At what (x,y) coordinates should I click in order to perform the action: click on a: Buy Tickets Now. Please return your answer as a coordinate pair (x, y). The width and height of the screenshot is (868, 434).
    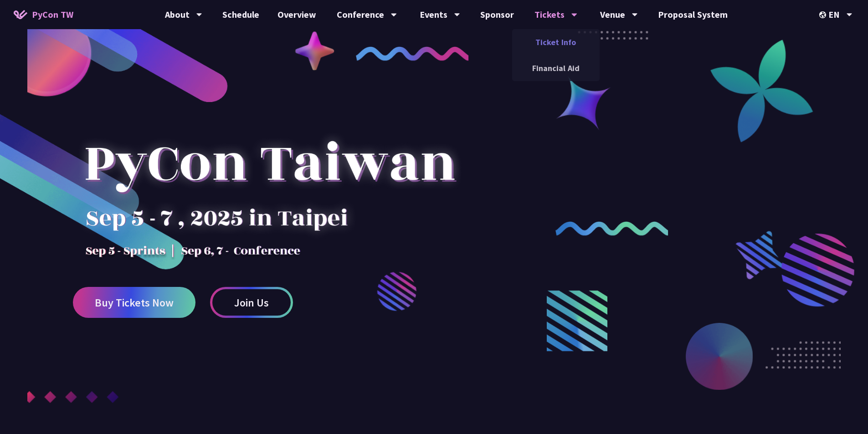
    Looking at the image, I should click on (134, 302).